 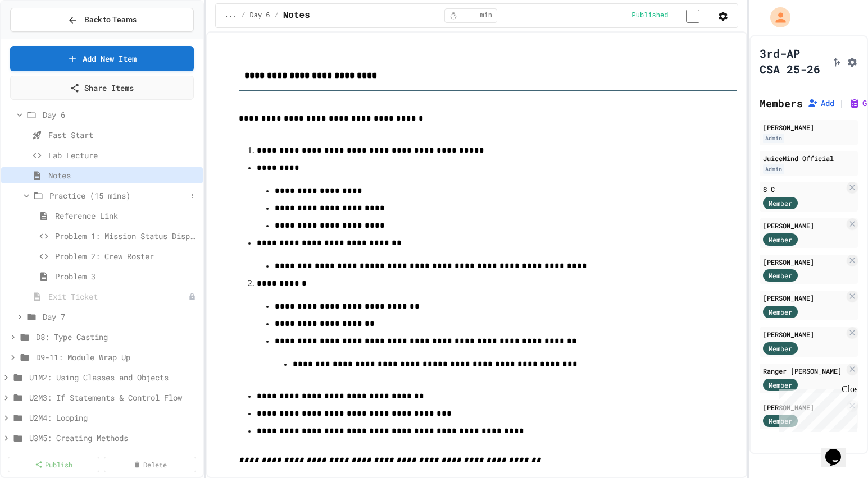 What do you see at coordinates (113, 418) in the screenshot?
I see `span: U2M4: Looping` at bounding box center [113, 418].